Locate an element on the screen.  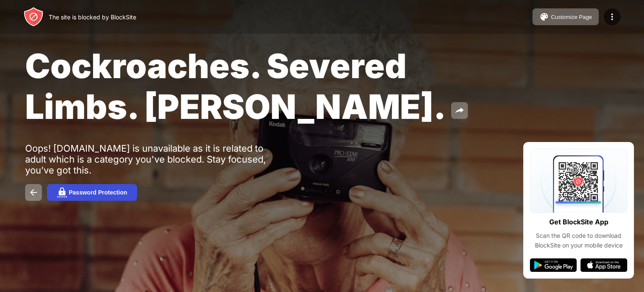
img: pallet.svg is located at coordinates (544, 17).